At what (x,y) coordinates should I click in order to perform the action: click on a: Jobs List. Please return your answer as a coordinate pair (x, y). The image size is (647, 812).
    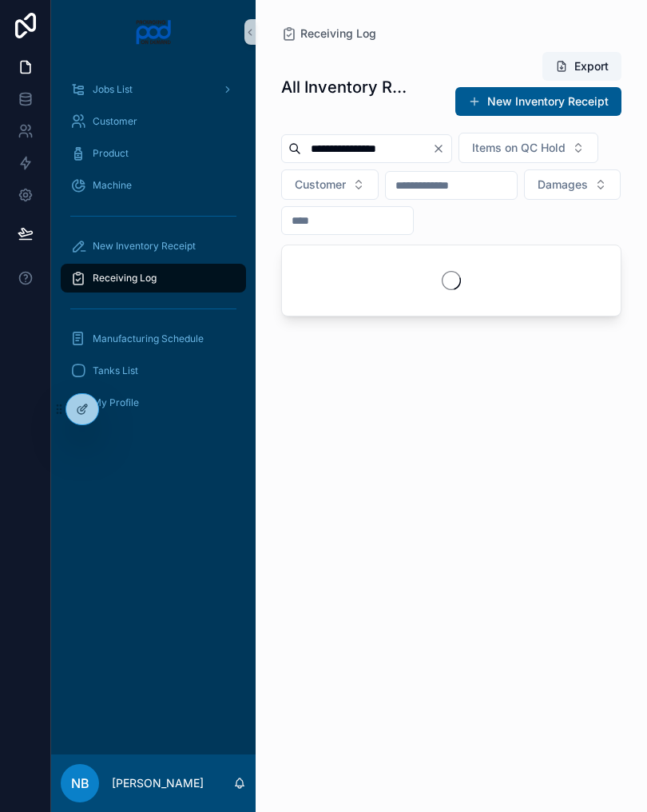
    Looking at the image, I should click on (153, 90).